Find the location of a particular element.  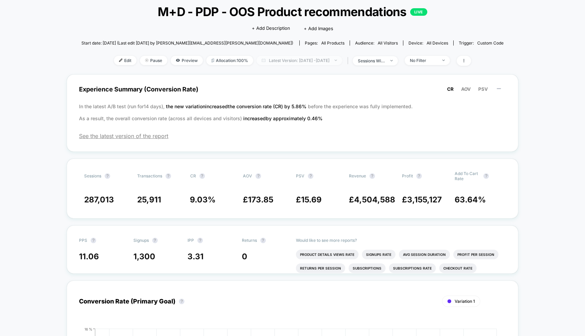

div: Trigger: is located at coordinates (481, 43).